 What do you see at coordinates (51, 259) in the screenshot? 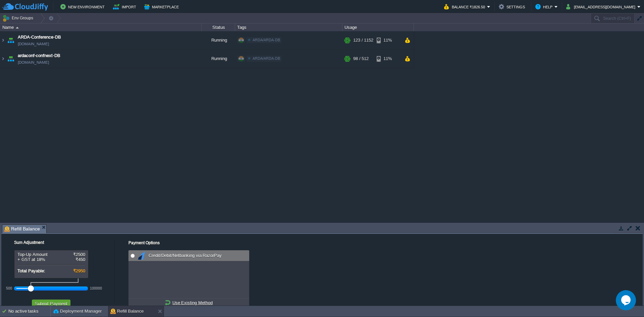
I see `div: + GST at 18%` at bounding box center [51, 259].